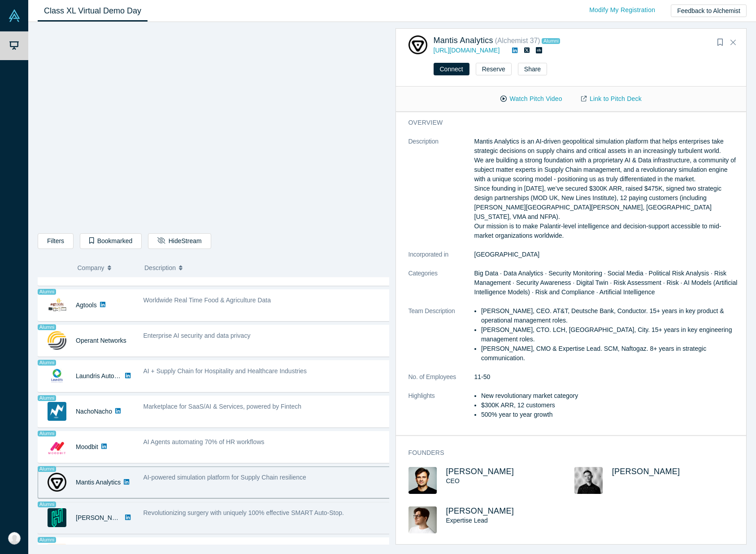  I want to click on img: Maksym Tereshchenko's Profile Image, so click(423, 480).